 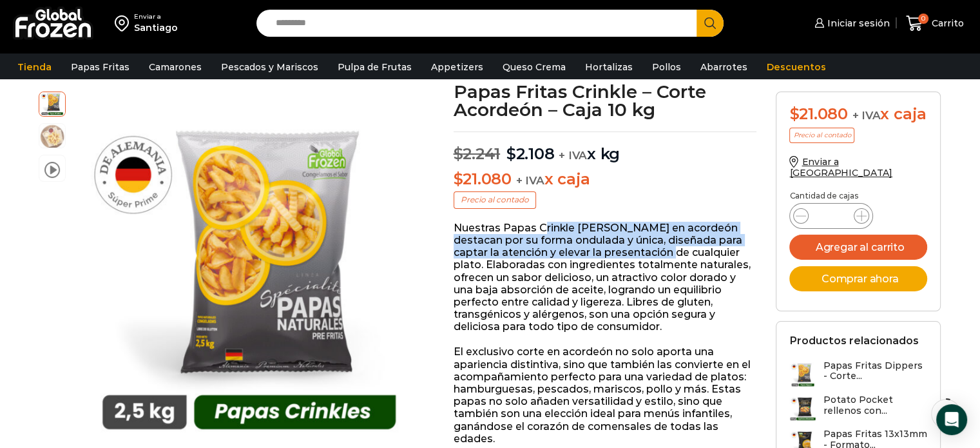 What do you see at coordinates (858, 374) in the screenshot?
I see `a: Papas Fritas Dippers - Corte...` at bounding box center [858, 374].